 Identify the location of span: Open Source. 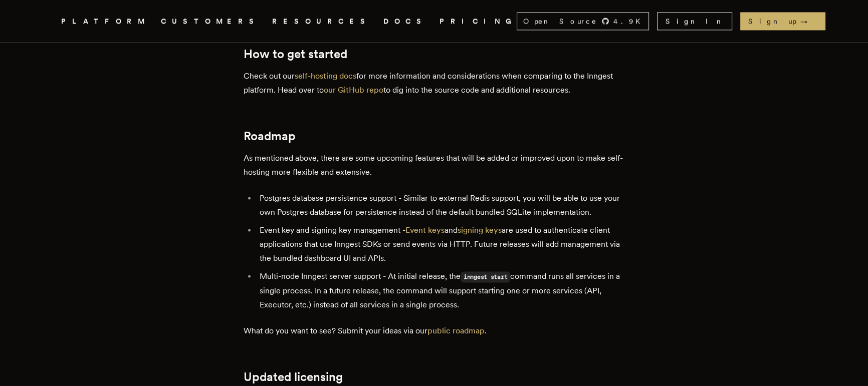
(560, 21).